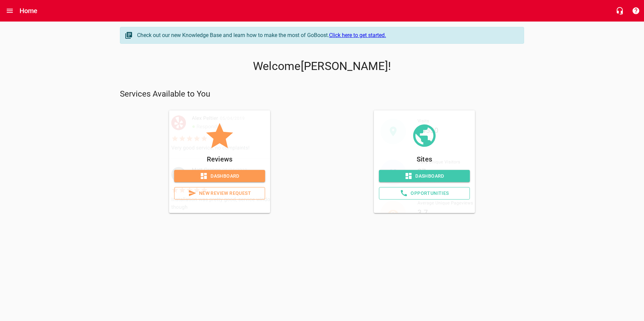 The height and width of the screenshot is (321, 644). I want to click on a: New Review Request, so click(219, 193).